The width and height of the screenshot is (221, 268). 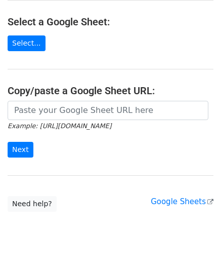 What do you see at coordinates (196, 243) in the screenshot?
I see `div: Chat Widget` at bounding box center [196, 243].